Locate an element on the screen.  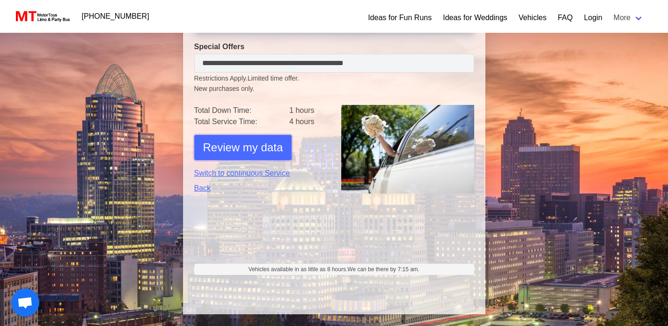
td: 1 hours is located at coordinates (308, 110).